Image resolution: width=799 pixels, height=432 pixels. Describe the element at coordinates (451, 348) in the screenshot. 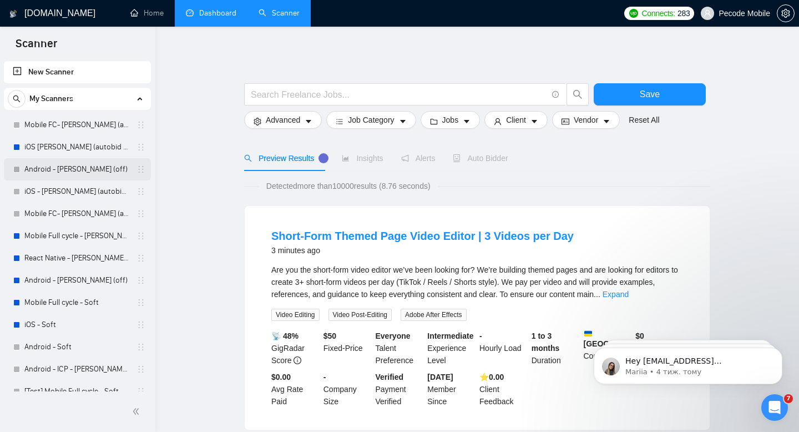

I see `div: Experience Level` at that location.